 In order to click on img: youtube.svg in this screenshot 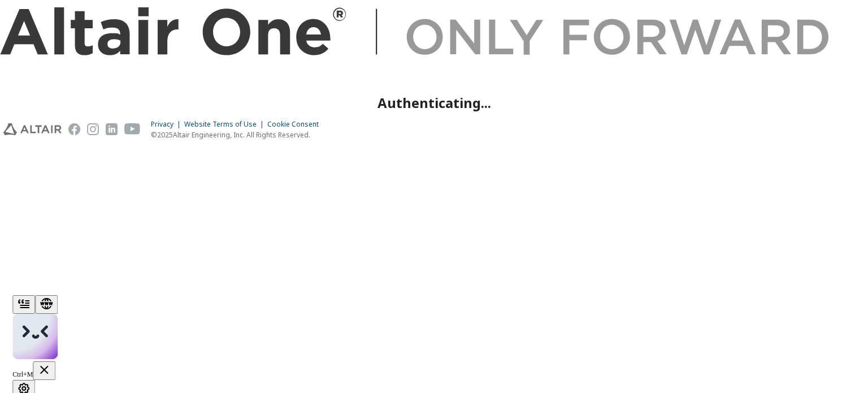, I will do `click(132, 129)`.